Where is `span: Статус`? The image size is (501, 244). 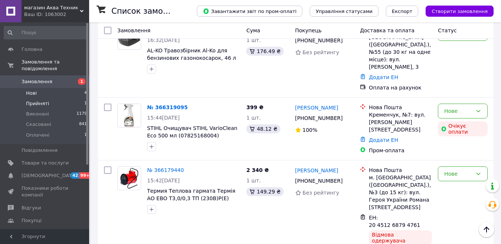 span: Статус is located at coordinates (447, 30).